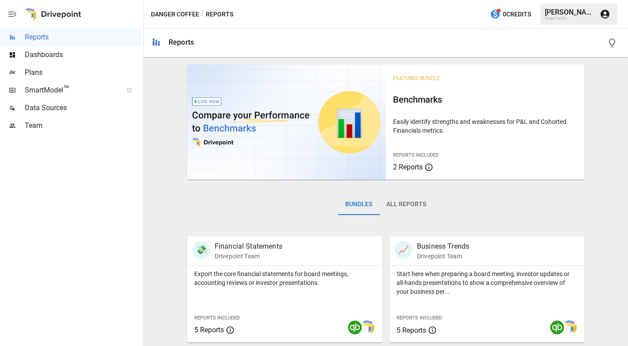 Image resolution: width=628 pixels, height=346 pixels. What do you see at coordinates (83, 55) in the screenshot?
I see `span: Dashboards` at bounding box center [83, 55].